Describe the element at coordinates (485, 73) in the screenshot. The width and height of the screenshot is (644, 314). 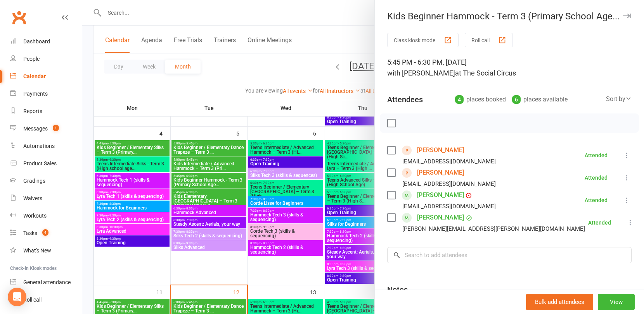
I see `span: at The Social Circus` at that location.